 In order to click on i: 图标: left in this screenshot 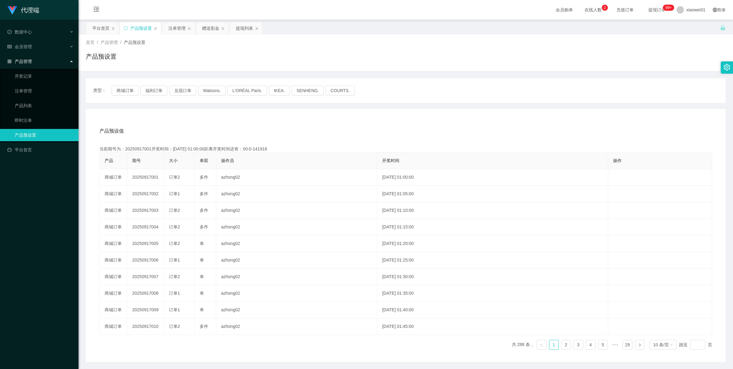, I will do `click(542, 345)`.